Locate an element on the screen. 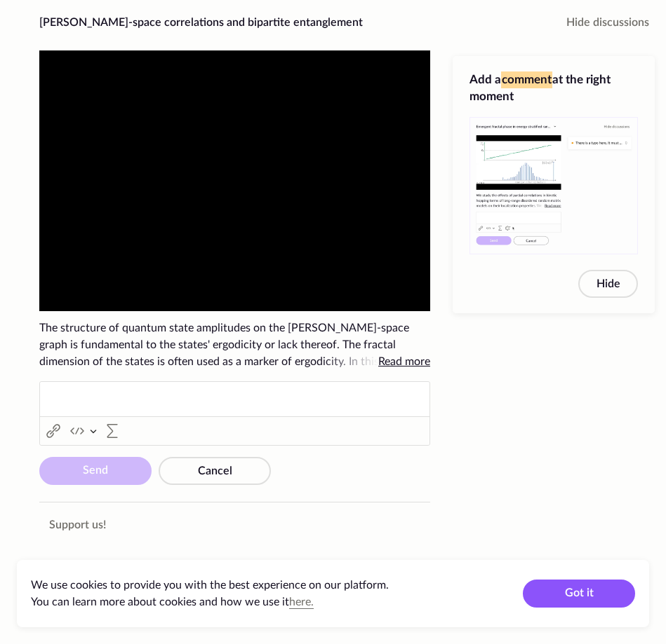  span: Hide discussions is located at coordinates (607, 22).